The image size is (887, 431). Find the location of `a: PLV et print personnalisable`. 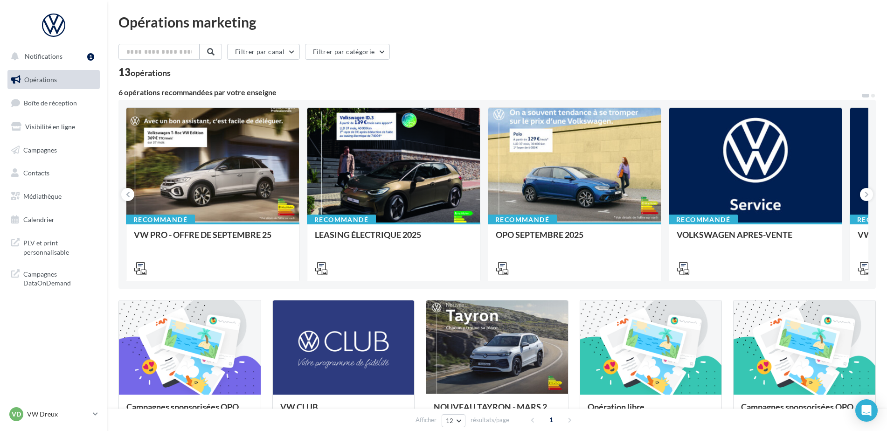

a: PLV et print personnalisable is located at coordinates (54, 246).